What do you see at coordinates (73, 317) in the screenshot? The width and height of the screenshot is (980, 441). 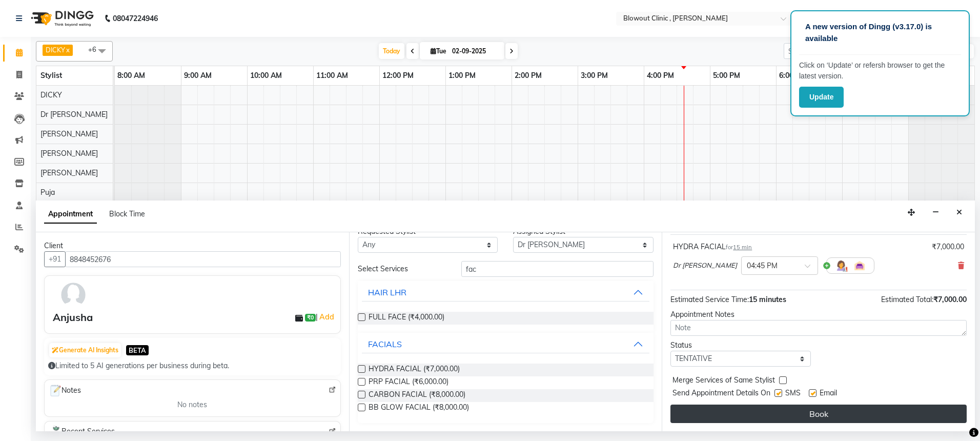 I see `div: Anjusha` at bounding box center [73, 317].